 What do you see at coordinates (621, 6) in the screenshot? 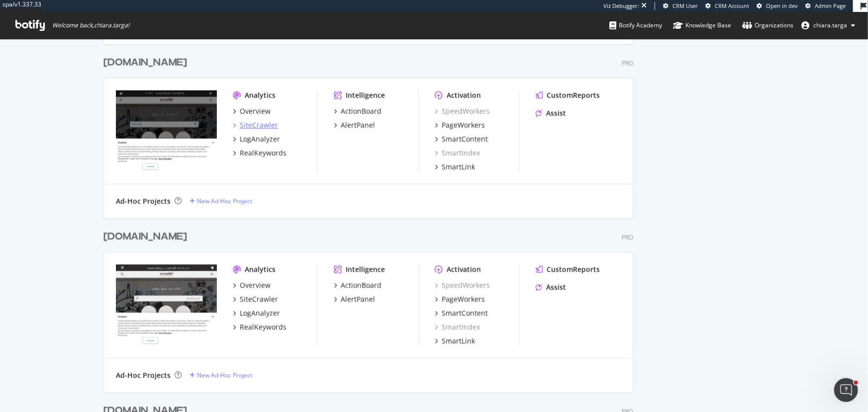
I see `div: Viz Debugger:` at bounding box center [621, 6].